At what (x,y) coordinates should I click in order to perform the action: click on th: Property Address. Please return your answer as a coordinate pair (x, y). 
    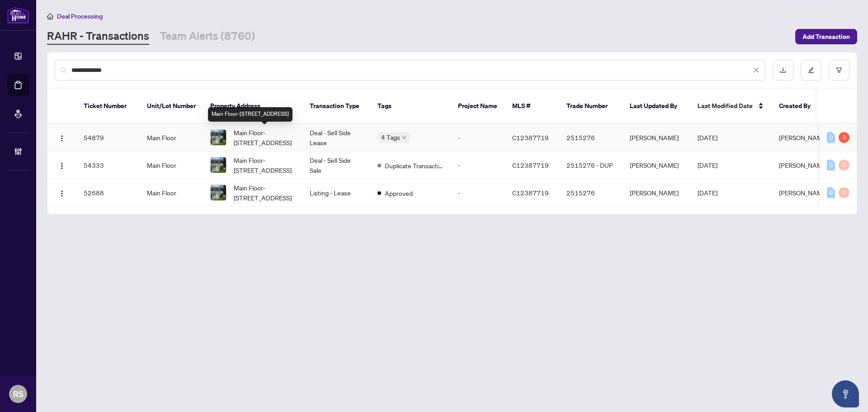
    Looking at the image, I should click on (253, 106).